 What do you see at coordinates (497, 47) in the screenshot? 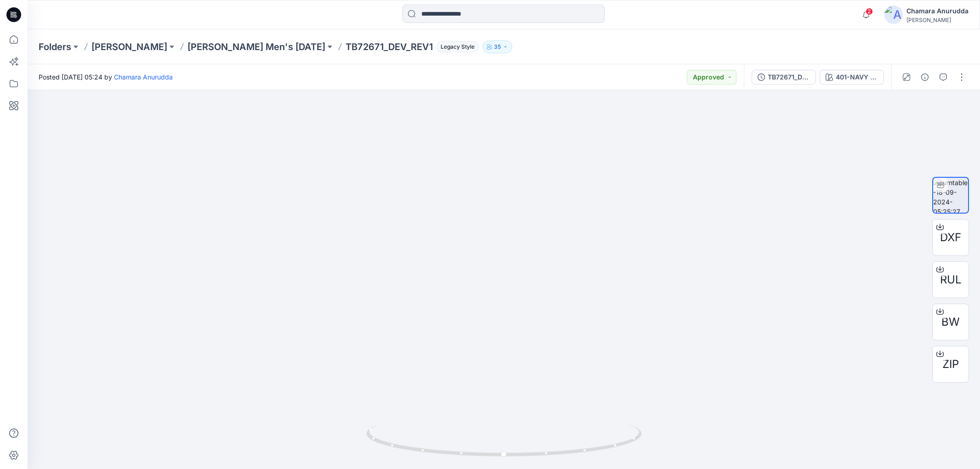
I see `p: 35` at bounding box center [497, 47].